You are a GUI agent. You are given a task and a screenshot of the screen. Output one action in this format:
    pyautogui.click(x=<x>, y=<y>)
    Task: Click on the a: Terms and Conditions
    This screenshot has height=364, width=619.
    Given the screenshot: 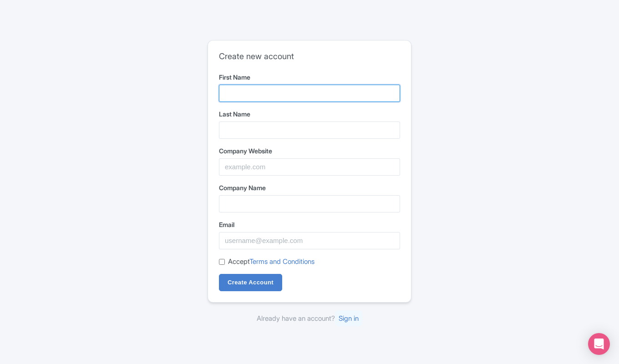 What is the action you would take?
    pyautogui.click(x=282, y=261)
    